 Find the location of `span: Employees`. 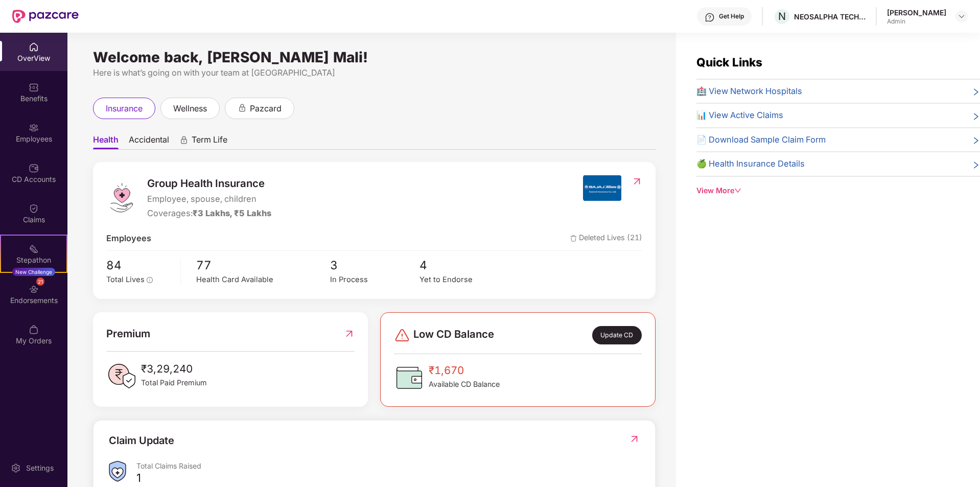

span: Employees is located at coordinates (129, 239).